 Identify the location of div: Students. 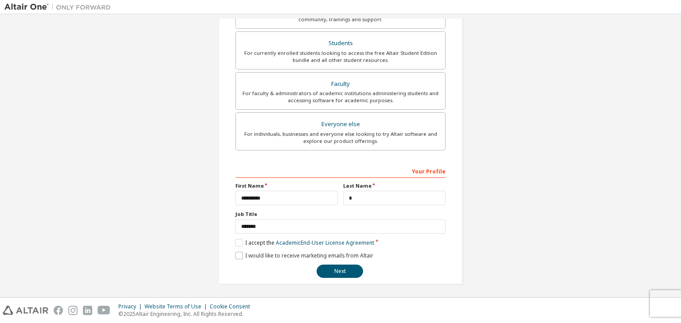
(340, 43).